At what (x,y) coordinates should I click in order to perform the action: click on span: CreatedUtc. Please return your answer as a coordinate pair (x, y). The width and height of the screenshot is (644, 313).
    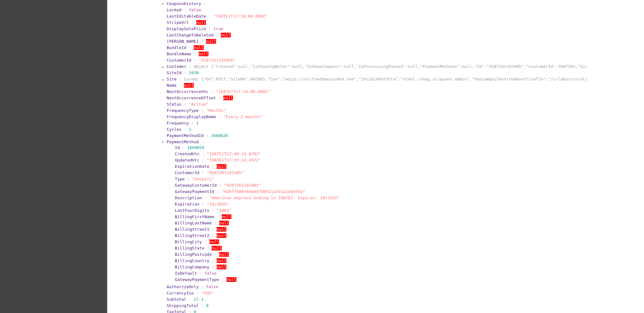
    Looking at the image, I should click on (187, 154).